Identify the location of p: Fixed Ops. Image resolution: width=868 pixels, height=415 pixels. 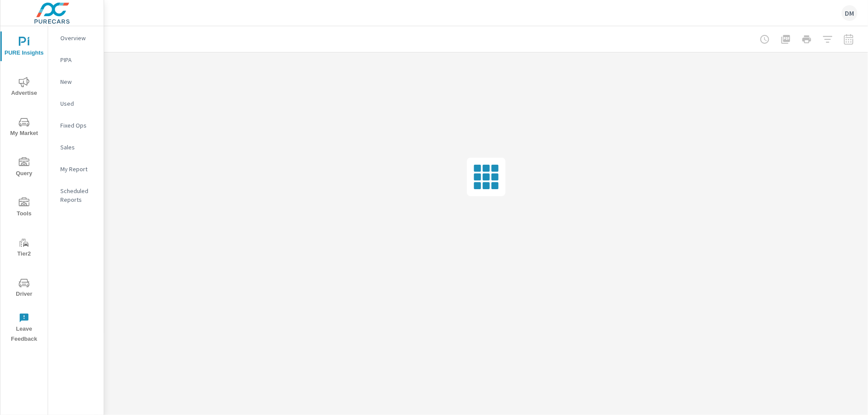
(78, 126).